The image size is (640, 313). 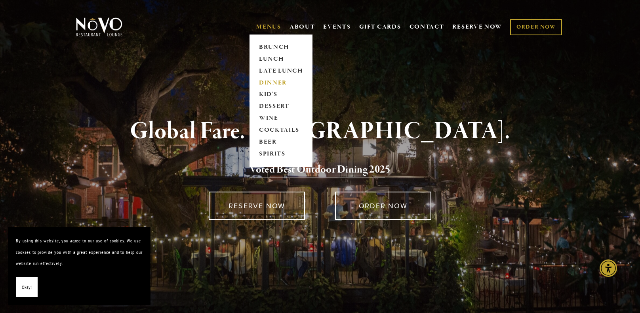 I want to click on a: DINNER, so click(x=281, y=83).